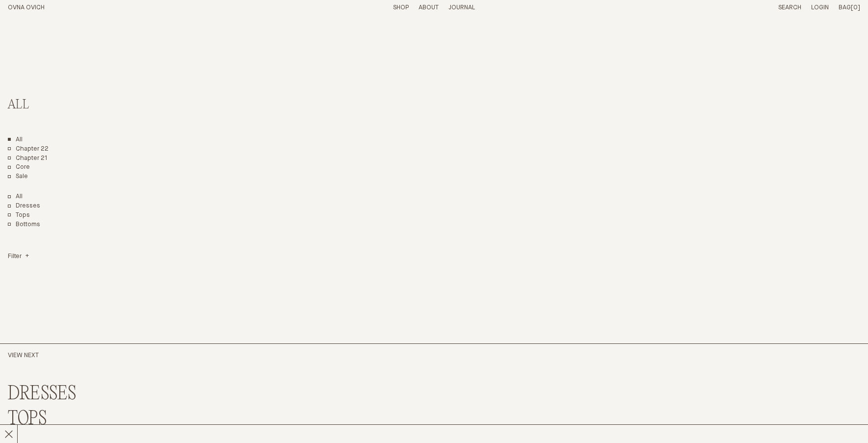 The image size is (868, 443). I want to click on a: Login, so click(820, 7).